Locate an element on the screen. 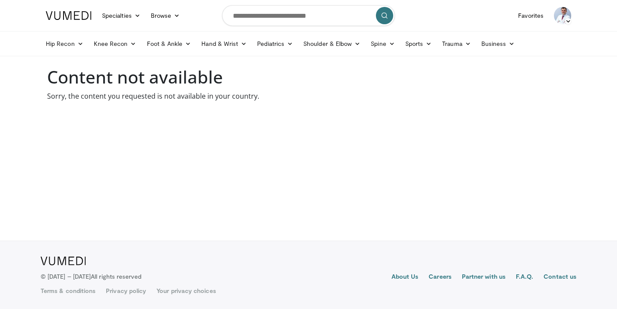 This screenshot has height=309, width=617. a: Foot & Ankle is located at coordinates (169, 44).